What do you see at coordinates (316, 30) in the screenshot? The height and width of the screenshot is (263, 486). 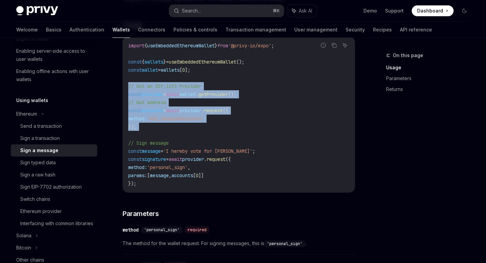 I see `a: User management` at bounding box center [316, 30].